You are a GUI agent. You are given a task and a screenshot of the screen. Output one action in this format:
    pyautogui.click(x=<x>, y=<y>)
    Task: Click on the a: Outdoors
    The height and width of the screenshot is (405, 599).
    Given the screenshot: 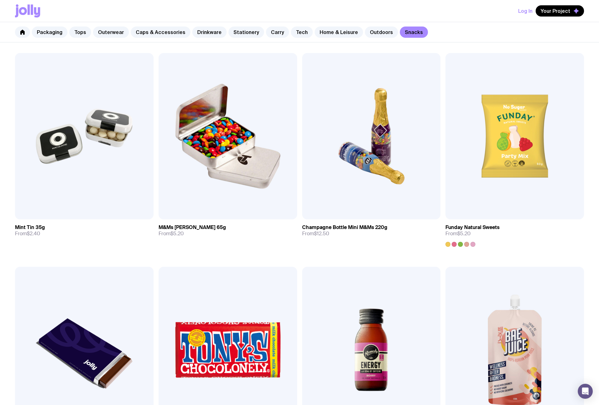 What is the action you would take?
    pyautogui.click(x=381, y=32)
    